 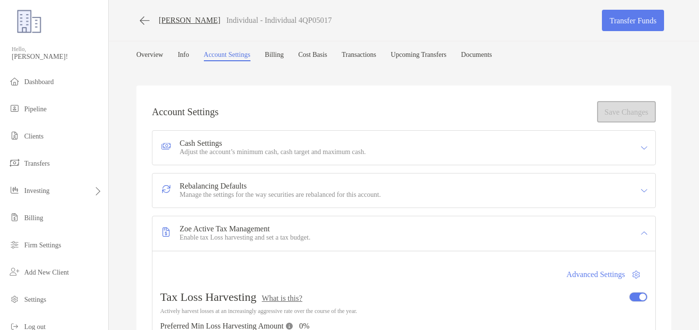 I want to click on a: Overview, so click(x=149, y=56).